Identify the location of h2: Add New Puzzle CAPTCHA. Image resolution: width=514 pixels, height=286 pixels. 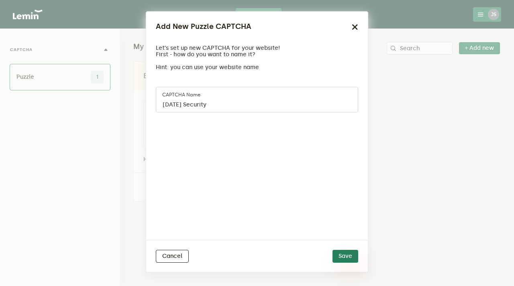
(204, 26).